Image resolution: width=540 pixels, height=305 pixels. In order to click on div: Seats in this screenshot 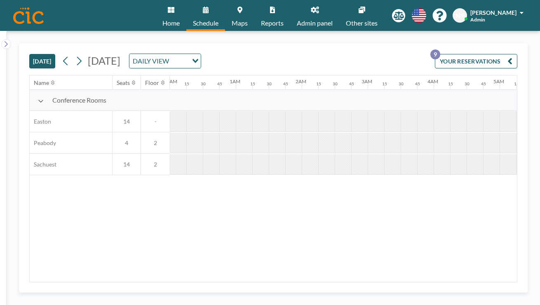, I will do `click(123, 83)`.